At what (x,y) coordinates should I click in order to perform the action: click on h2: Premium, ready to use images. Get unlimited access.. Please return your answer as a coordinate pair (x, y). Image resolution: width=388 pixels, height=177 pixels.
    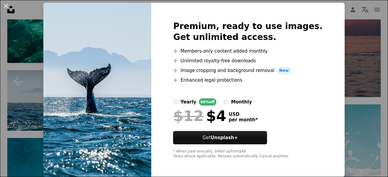
    Looking at the image, I should click on (247, 32).